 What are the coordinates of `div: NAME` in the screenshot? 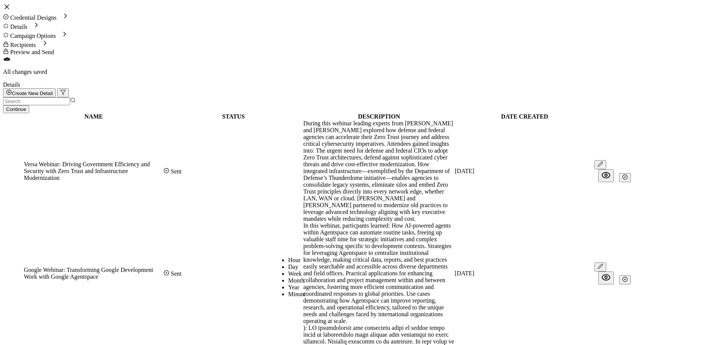 It's located at (94, 117).